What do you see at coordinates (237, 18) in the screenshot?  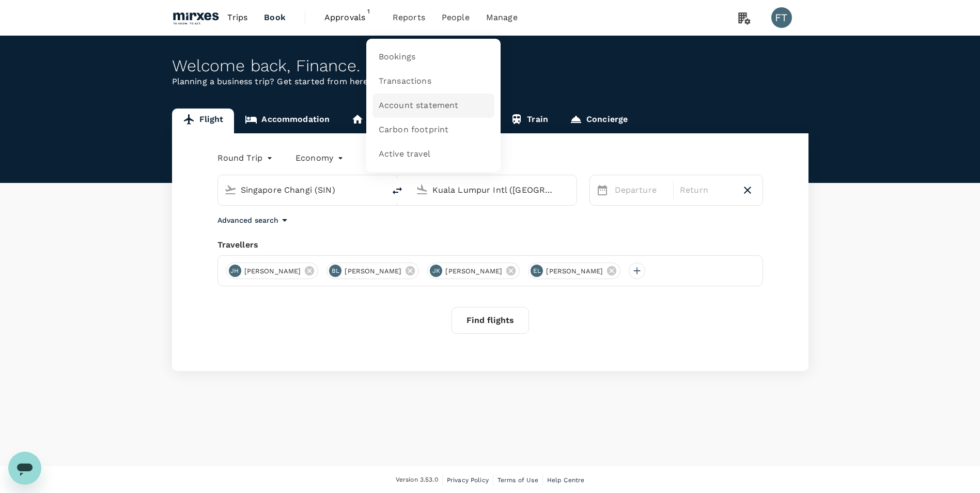 I see `span: Trips` at bounding box center [237, 18].